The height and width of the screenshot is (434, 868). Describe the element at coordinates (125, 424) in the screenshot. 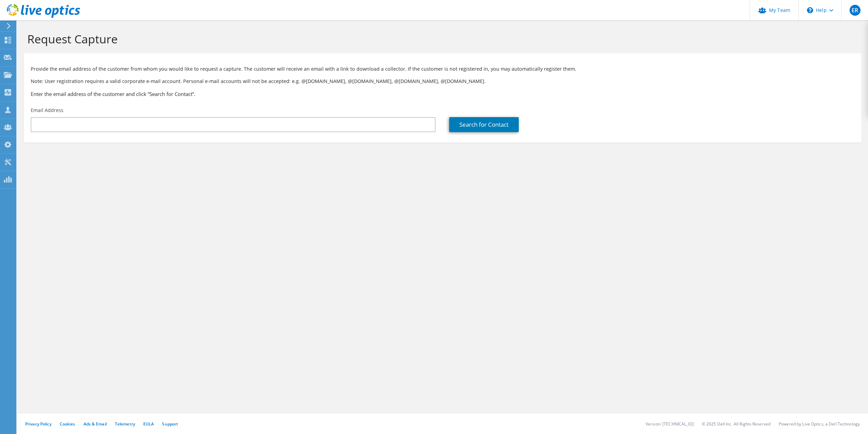

I see `a: Telemetry` at that location.